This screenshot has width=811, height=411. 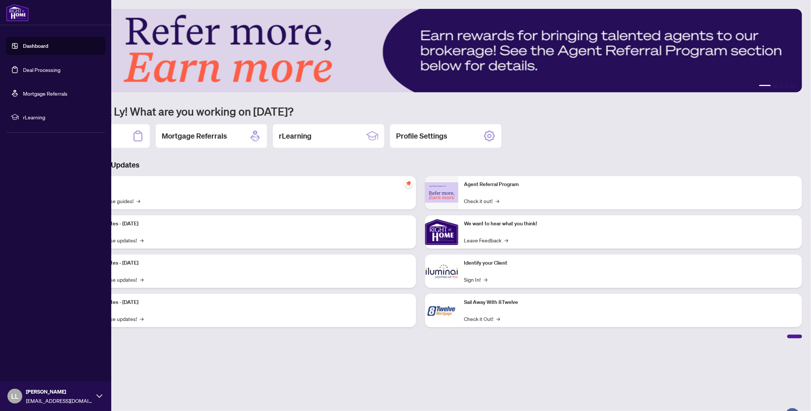 I want to click on p: Self-Help, so click(x=244, y=185).